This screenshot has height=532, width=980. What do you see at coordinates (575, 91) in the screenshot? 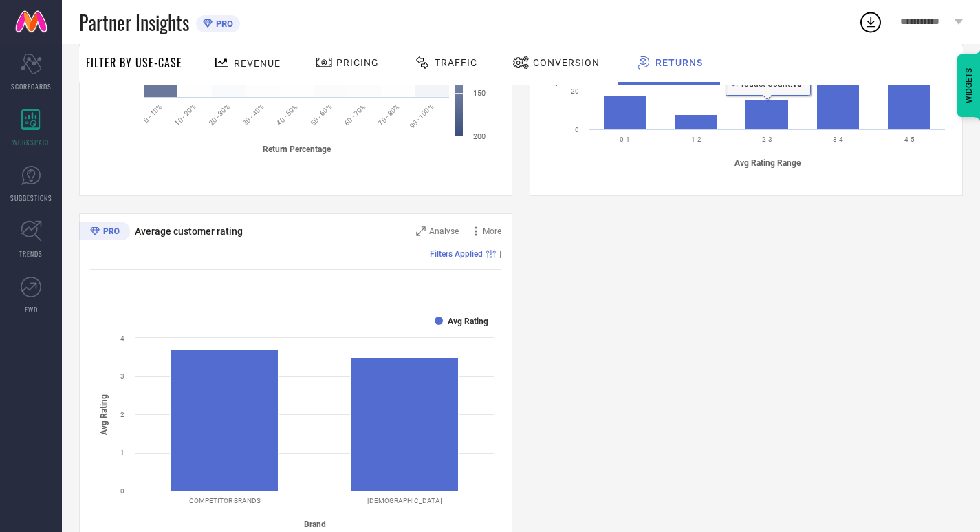
I see `text: 20` at bounding box center [575, 91].